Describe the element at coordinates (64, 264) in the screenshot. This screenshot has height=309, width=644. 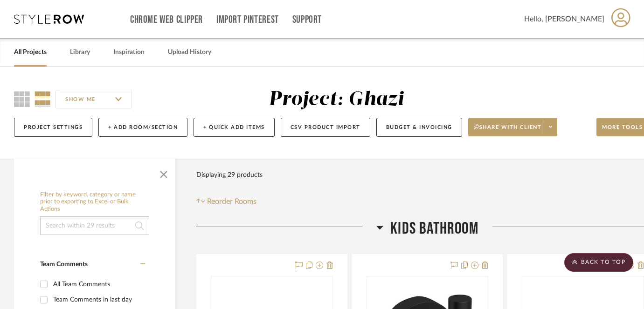
I see `span: Team Comments` at that location.